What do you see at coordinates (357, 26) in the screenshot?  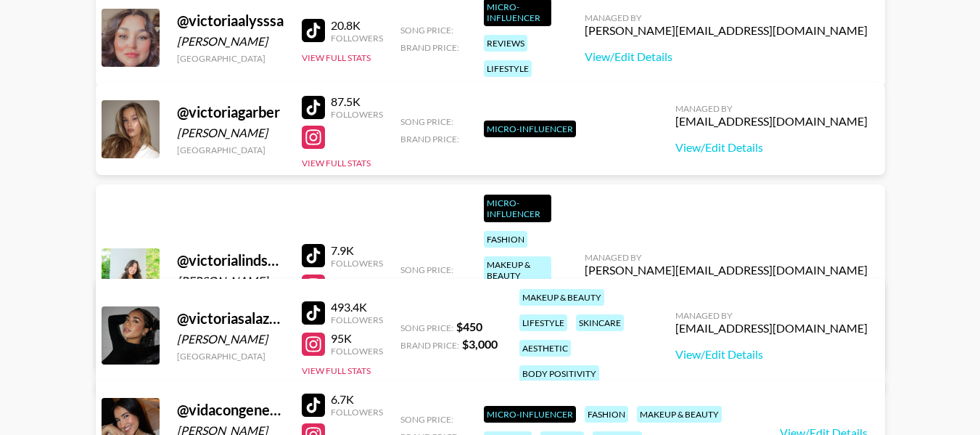 I see `div: 20.8K` at bounding box center [357, 26].